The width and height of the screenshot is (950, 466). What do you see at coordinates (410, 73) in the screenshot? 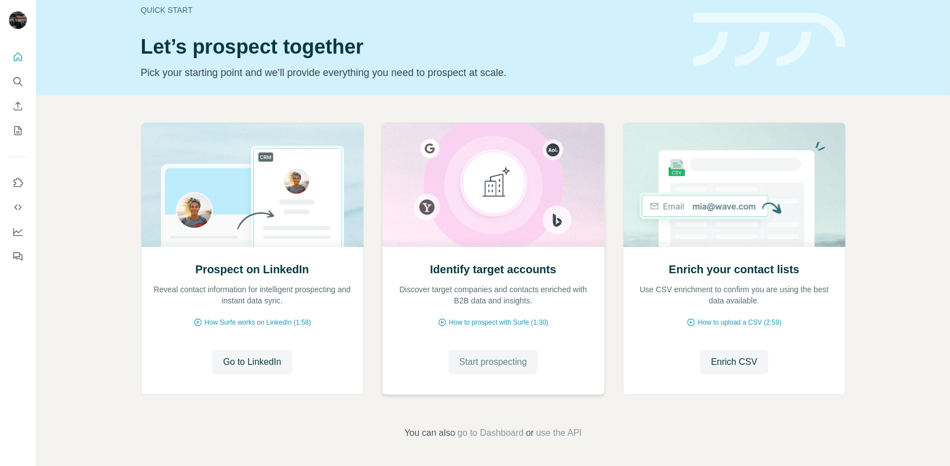
I see `p: Pick your starting point and we’ll provide everything you need to prospect at scale.` at bounding box center [410, 73].